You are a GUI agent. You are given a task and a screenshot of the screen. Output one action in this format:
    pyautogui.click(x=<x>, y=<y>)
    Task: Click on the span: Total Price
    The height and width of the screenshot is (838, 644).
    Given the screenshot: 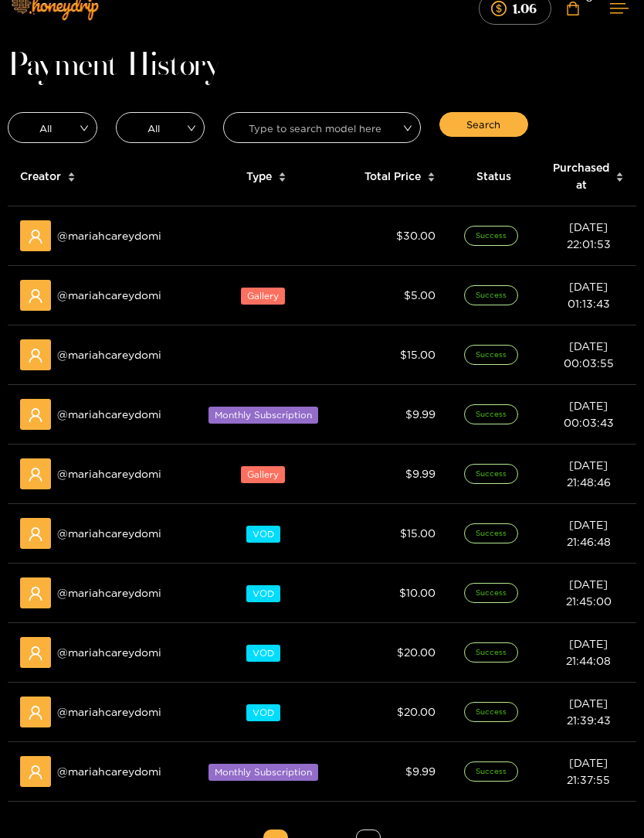 What is the action you would take?
    pyautogui.click(x=392, y=177)
    